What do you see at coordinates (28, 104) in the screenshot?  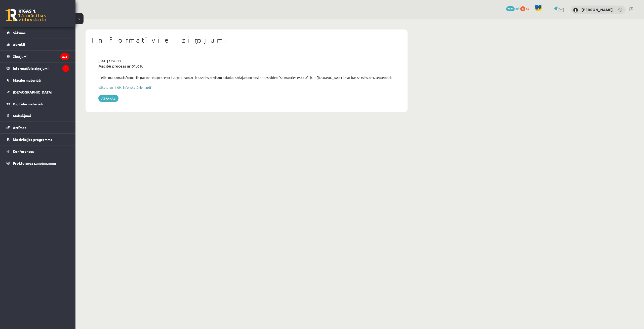 I see `span: Digitālie materiāli` at bounding box center [28, 104].